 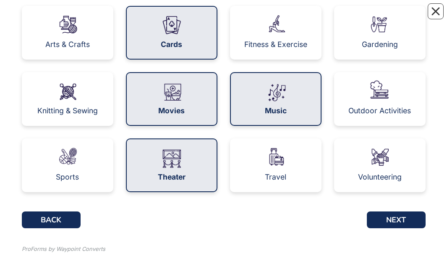 I want to click on img: c50eaba5-3617-41b1-8a6a-8dab8dc518e4.png, so click(x=380, y=24).